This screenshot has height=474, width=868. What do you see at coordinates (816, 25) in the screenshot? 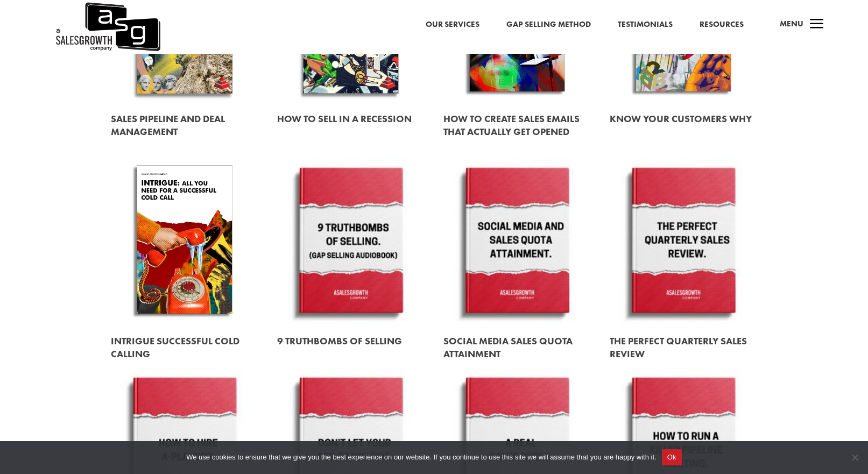
I see `span: a` at bounding box center [816, 25].